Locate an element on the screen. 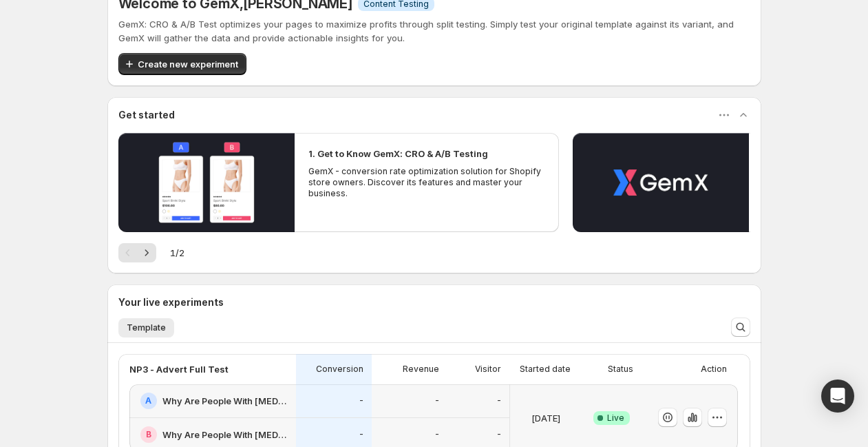 The height and width of the screenshot is (447, 868). p: GemX - conversion rate optimization solution for Shopify store owners. Discover its features and ... is located at coordinates (427, 183).